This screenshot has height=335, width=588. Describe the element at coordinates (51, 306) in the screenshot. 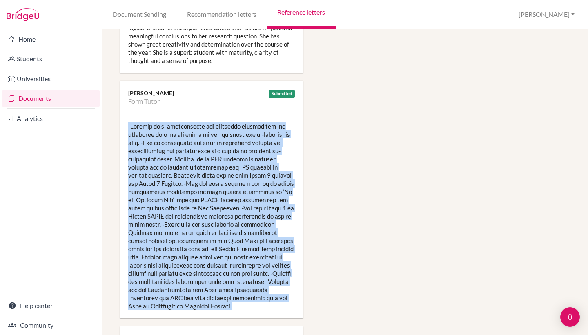

I see `a: Help center` at that location.